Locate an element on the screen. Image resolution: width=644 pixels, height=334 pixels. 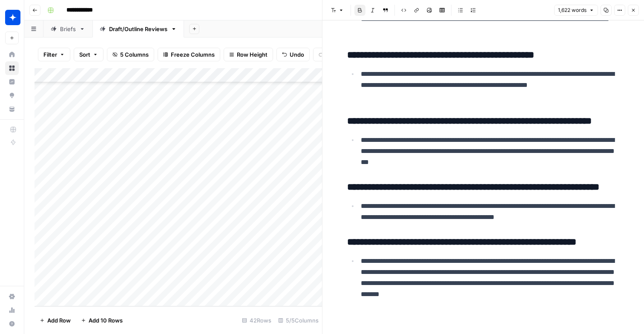
img: Wiz Logo is located at coordinates (13, 17).